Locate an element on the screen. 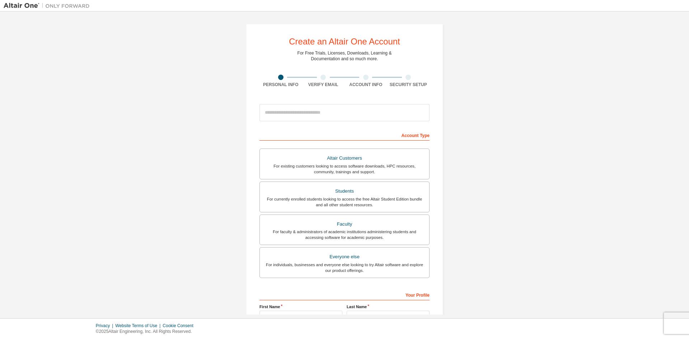  div: Account Info is located at coordinates (366, 85).